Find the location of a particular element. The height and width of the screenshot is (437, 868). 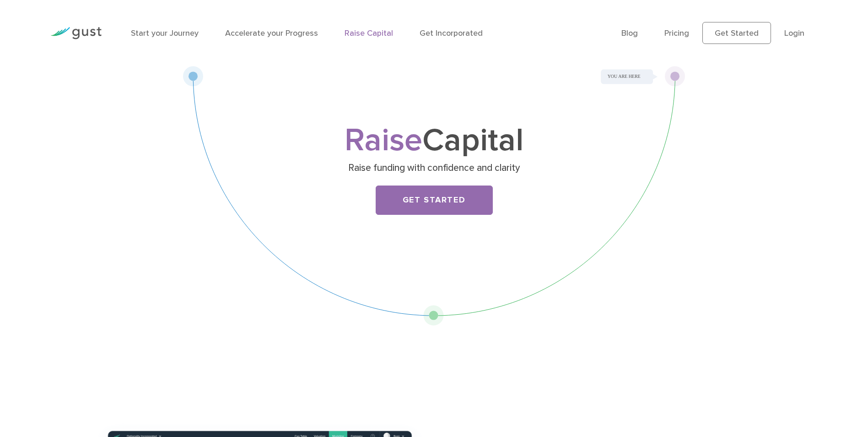

a: Get Incorporated is located at coordinates (451, 33).